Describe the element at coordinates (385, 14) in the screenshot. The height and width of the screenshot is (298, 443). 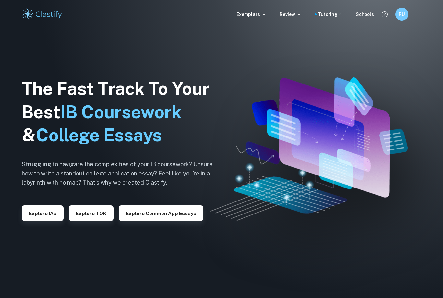
I see `button: Help and Feedback` at that location.